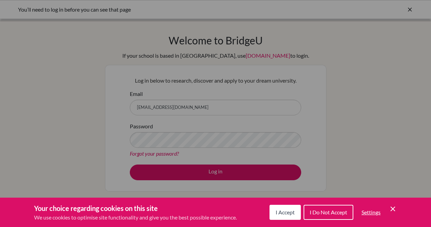  I want to click on button: I Accept, so click(285, 212).